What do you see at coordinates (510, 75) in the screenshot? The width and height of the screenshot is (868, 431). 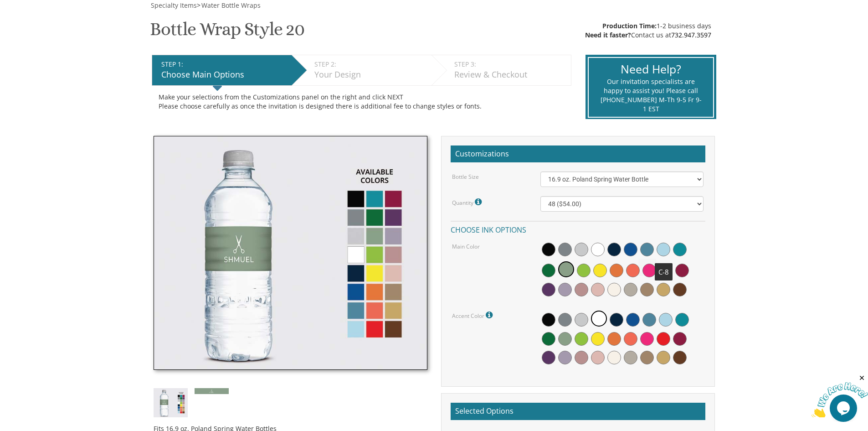 I see `div: Review & Checkout` at bounding box center [510, 75].